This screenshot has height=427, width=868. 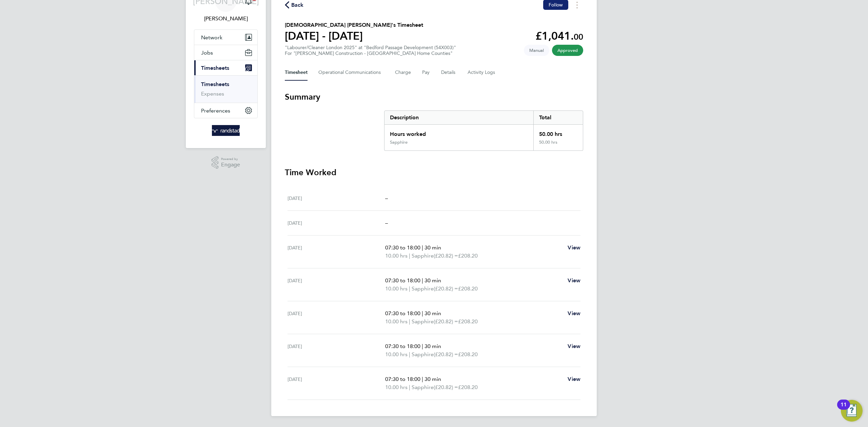 What do you see at coordinates (226, 68) in the screenshot?
I see `button: Timesheets` at bounding box center [226, 68].